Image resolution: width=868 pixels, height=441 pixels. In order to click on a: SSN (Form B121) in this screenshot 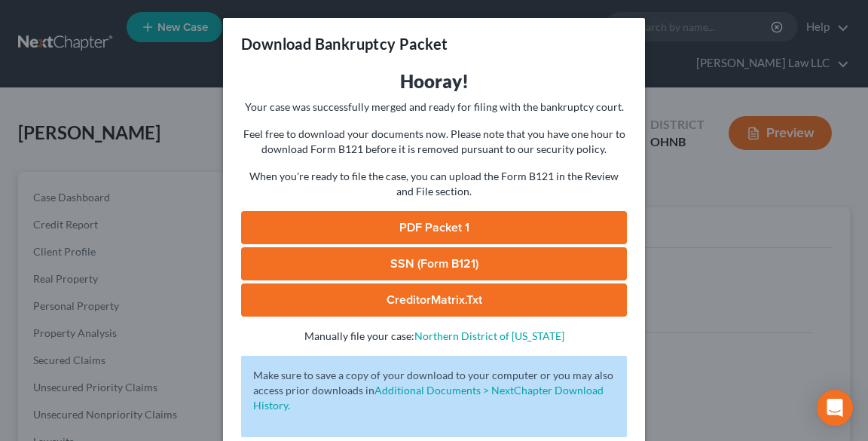, I will do `click(434, 264)`.